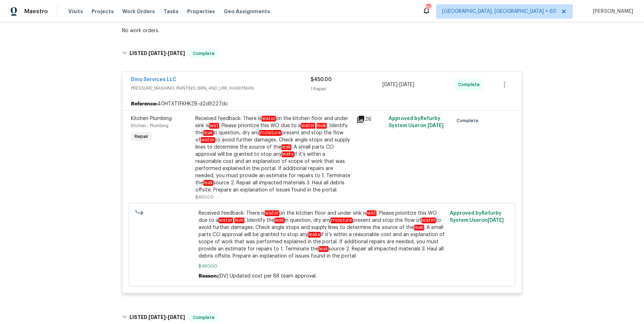 The image size is (644, 324). I want to click on span: Kitchen - Plumbing, so click(149, 126).